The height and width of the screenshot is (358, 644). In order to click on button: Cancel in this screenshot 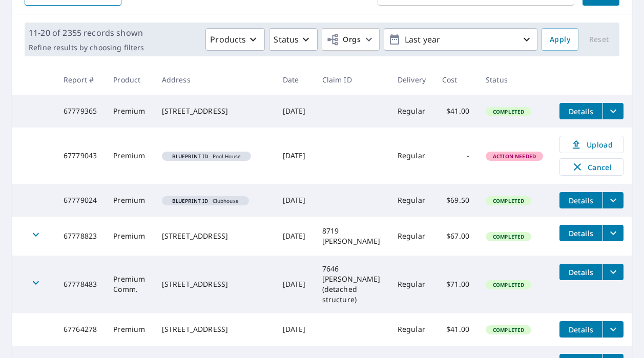, I will do `click(591, 167)`.